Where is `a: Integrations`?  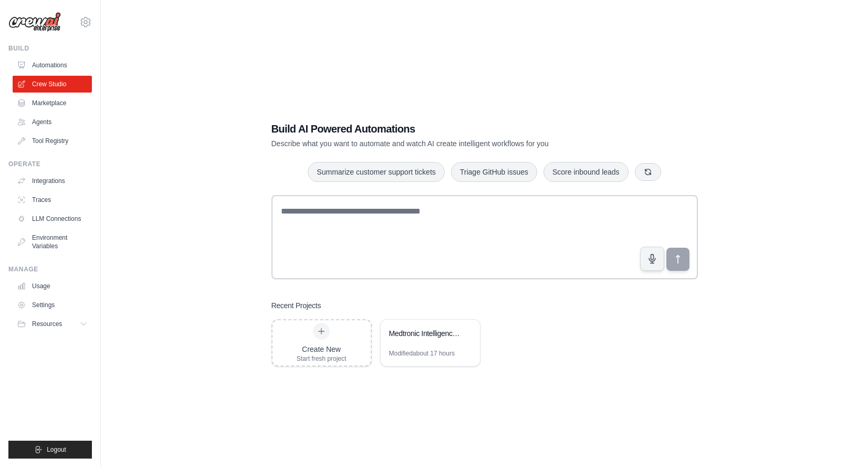
a: Integrations is located at coordinates (52, 180).